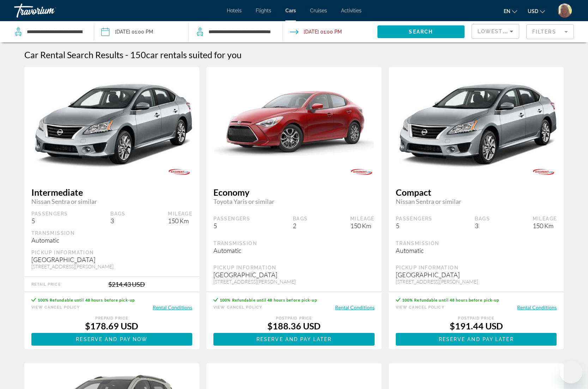  I want to click on a: Hotels, so click(234, 10).